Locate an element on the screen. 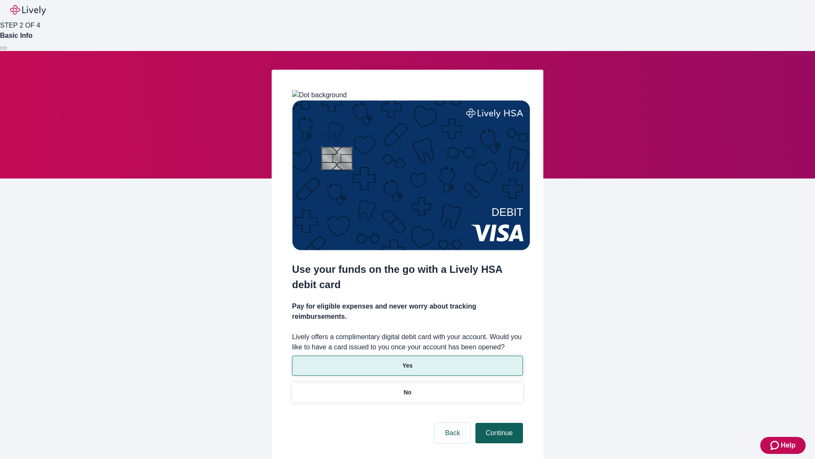  button: Continue is located at coordinates (499, 433).